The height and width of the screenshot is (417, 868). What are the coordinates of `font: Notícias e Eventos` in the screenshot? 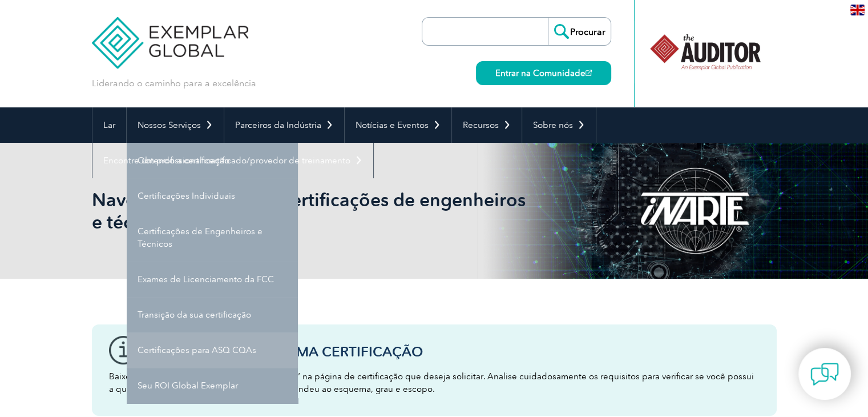 It's located at (392, 125).